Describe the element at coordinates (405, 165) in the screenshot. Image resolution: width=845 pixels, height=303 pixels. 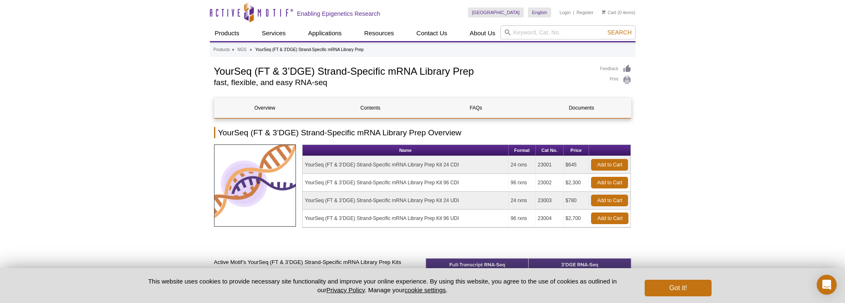
I see `td: YourSeq (FT & 3’DGE) Strand-Specific mRNA Library Prep Kit 24 CDI` at that location.